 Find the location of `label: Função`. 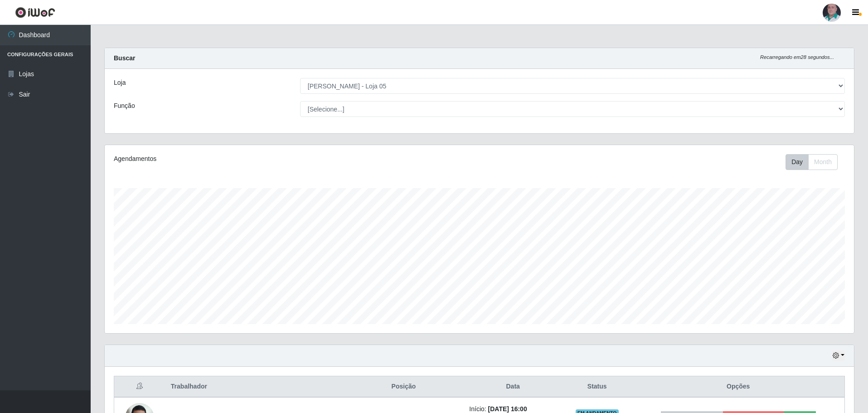

label: Função is located at coordinates (125, 106).